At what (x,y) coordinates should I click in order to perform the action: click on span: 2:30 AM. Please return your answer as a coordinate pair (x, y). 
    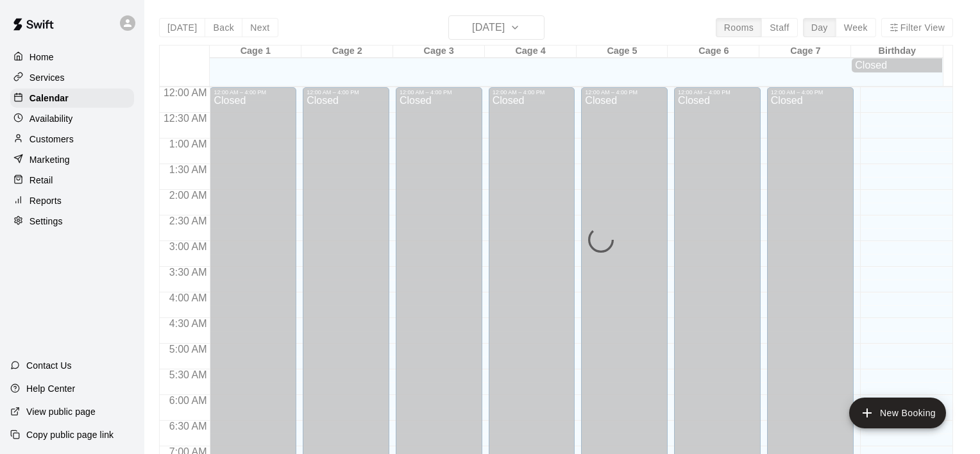
    Looking at the image, I should click on (188, 221).